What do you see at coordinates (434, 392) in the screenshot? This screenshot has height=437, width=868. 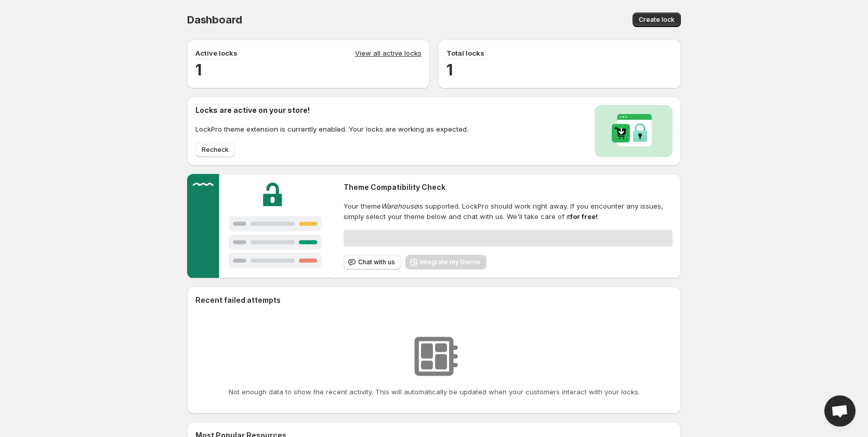 I see `p: Not enough data to show the recent activity. This will automatically be updated when your custome...` at bounding box center [434, 392].